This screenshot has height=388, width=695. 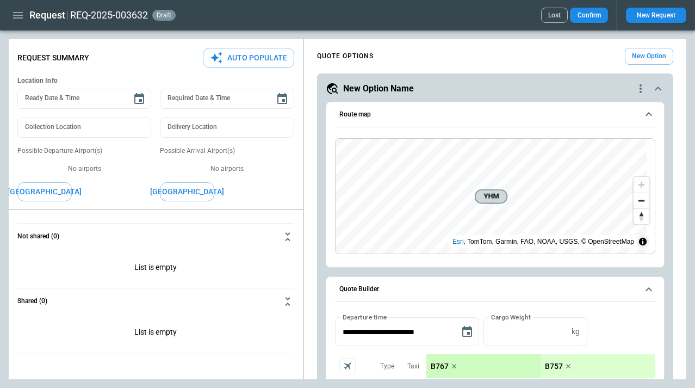 What do you see at coordinates (32, 301) in the screenshot?
I see `h6: Shared (0)` at bounding box center [32, 301].